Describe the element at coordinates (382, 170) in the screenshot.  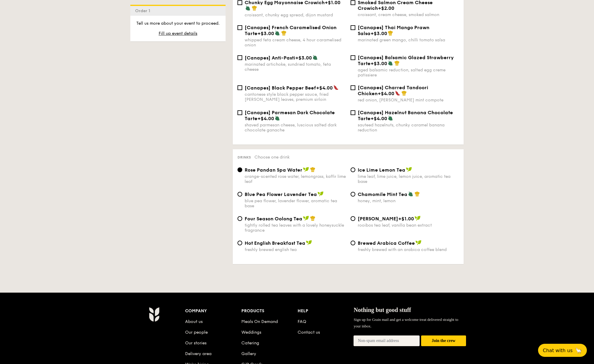
I see `span: Ice Lime Lemon Tea` at that location.